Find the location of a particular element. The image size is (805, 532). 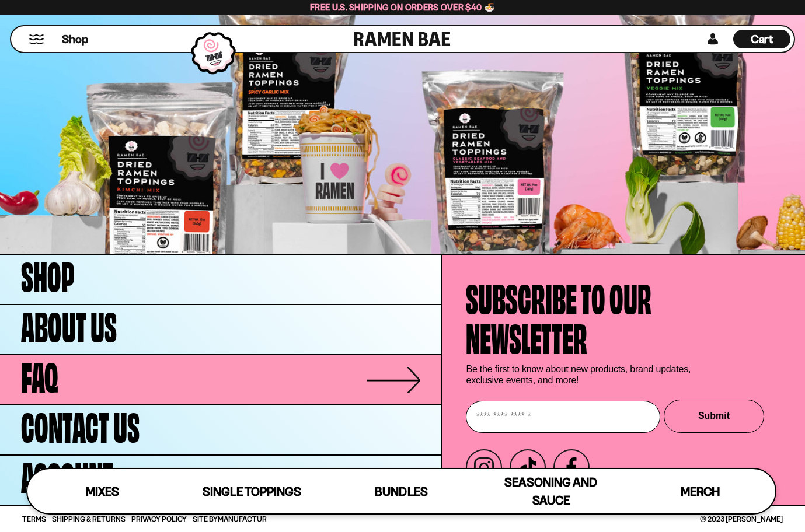

button: Submit is located at coordinates (714, 416).